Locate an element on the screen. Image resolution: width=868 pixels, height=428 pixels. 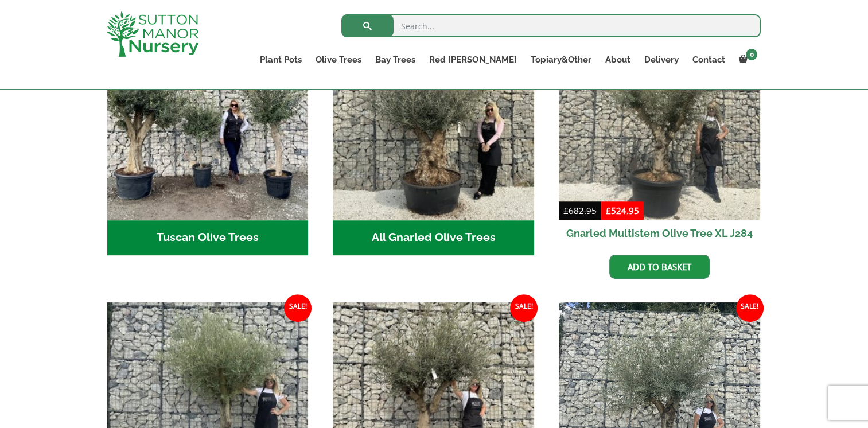
img: Tuscan Olive Trees is located at coordinates (207, 119).